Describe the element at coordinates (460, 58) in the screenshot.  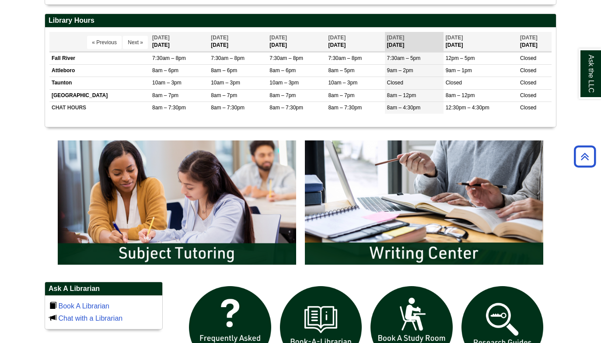
I see `span: 12pm – 5pm` at that location.